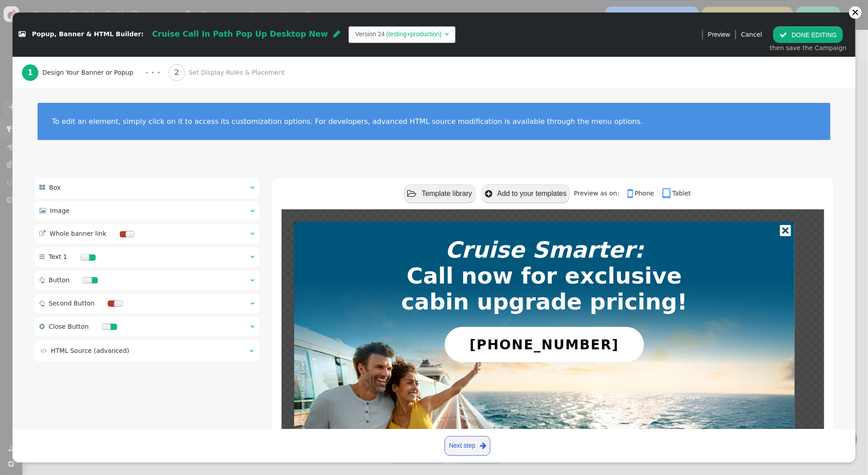 This screenshot has width=868, height=475. What do you see at coordinates (78, 234) in the screenshot?
I see `span: Whole banner link` at bounding box center [78, 234].